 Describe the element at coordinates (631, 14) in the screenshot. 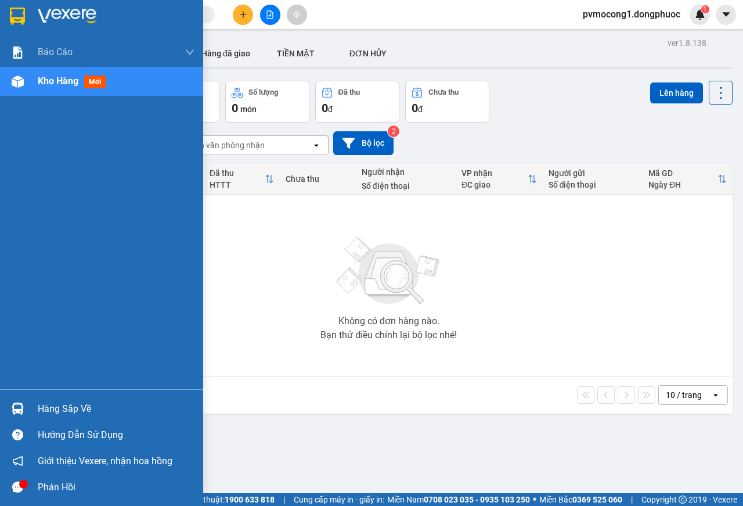

I see `span: pvmocong1.dongphuoc` at that location.